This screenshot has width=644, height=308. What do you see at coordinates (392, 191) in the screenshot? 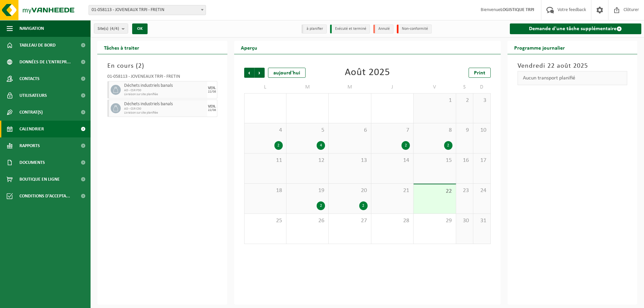
I see `span: 21` at bounding box center [392, 191].